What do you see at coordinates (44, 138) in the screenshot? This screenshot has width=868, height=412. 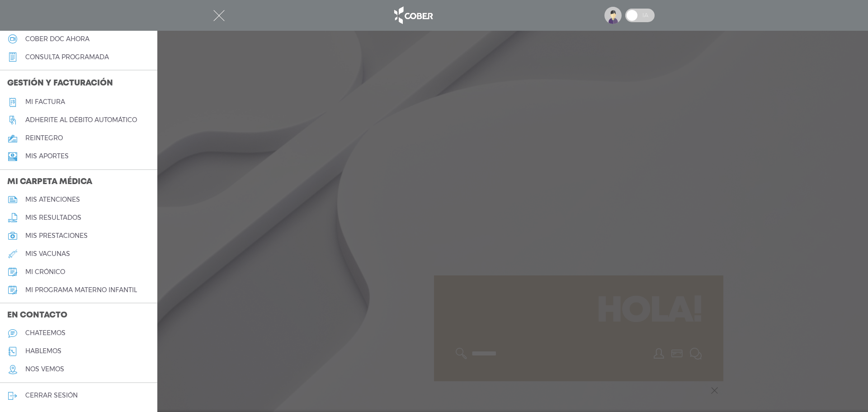 I see `h5: reintegro` at bounding box center [44, 138].